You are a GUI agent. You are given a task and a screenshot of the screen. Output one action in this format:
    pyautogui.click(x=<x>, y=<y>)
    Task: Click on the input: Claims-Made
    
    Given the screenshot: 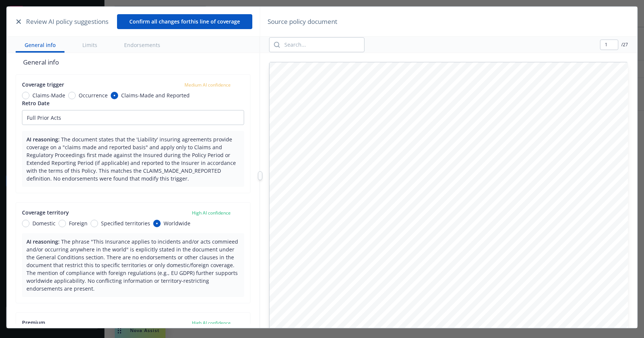 What is the action you would take?
    pyautogui.click(x=25, y=96)
    